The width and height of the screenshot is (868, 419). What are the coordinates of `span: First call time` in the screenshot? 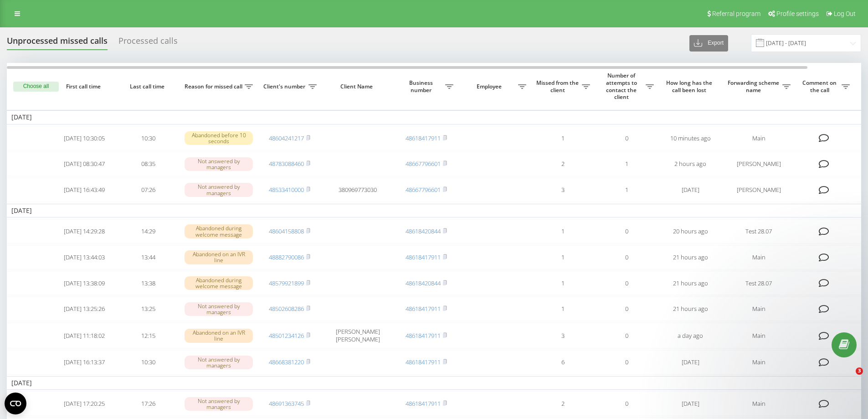 It's located at (84, 87).